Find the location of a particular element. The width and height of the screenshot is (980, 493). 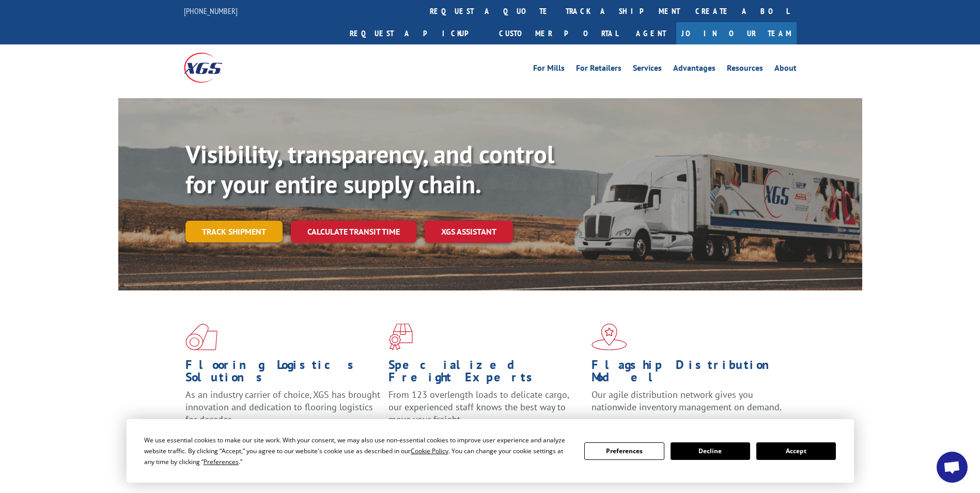

div: Open chat is located at coordinates (952, 467).